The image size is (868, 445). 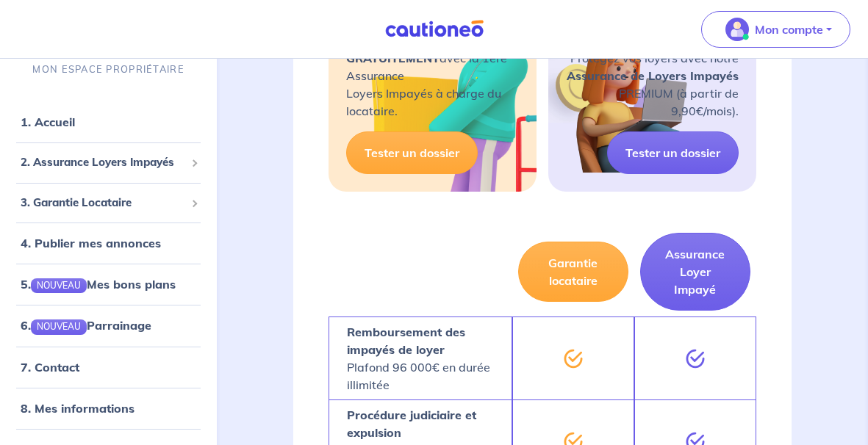 What do you see at coordinates (406, 341) in the screenshot?
I see `strong: Remboursement des impayés de loyer` at bounding box center [406, 341].